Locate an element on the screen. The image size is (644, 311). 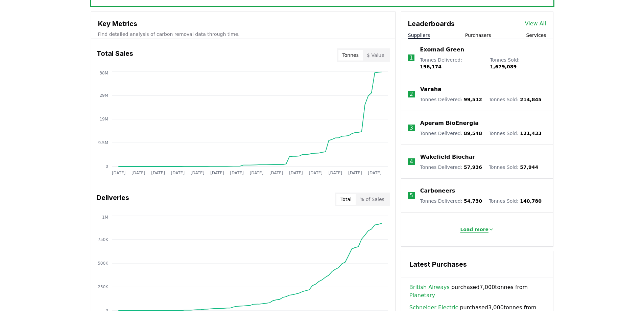
p: 1 is located at coordinates (411, 58).